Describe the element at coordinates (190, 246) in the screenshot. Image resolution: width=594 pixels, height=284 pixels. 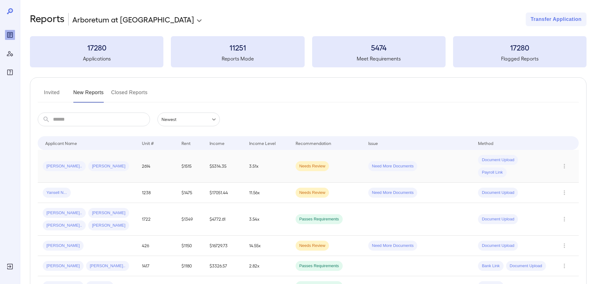
I see `td: $1150` at that location.